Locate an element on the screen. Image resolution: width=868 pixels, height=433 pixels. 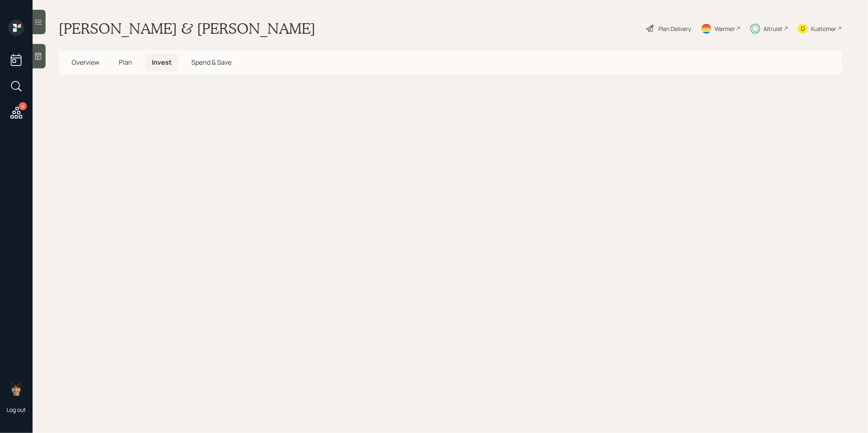
div: Plan Delivery is located at coordinates (674, 29).